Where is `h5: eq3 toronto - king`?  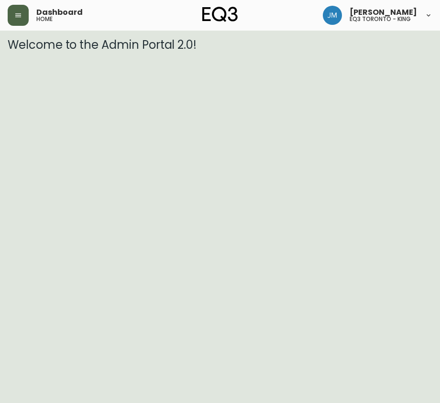
h5: eq3 toronto - king is located at coordinates (380, 19).